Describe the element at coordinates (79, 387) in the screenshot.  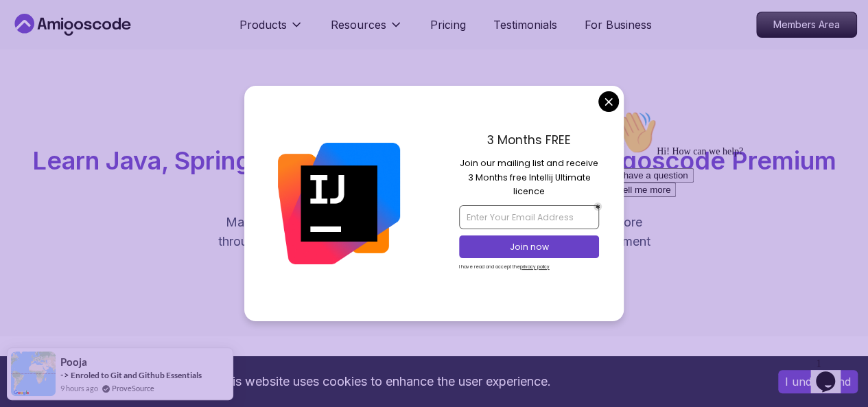
I see `span: 9 hours ago` at that location.